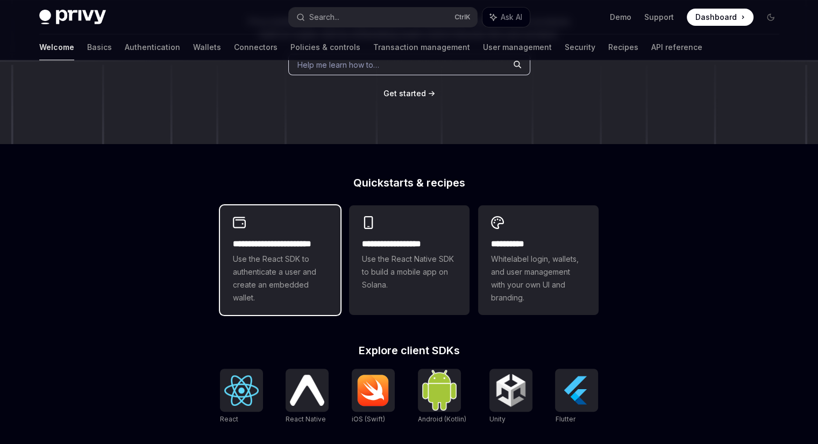 The height and width of the screenshot is (444, 818). What do you see at coordinates (409, 183) in the screenshot?
I see `h2: Quickstarts & recipes` at bounding box center [409, 183].